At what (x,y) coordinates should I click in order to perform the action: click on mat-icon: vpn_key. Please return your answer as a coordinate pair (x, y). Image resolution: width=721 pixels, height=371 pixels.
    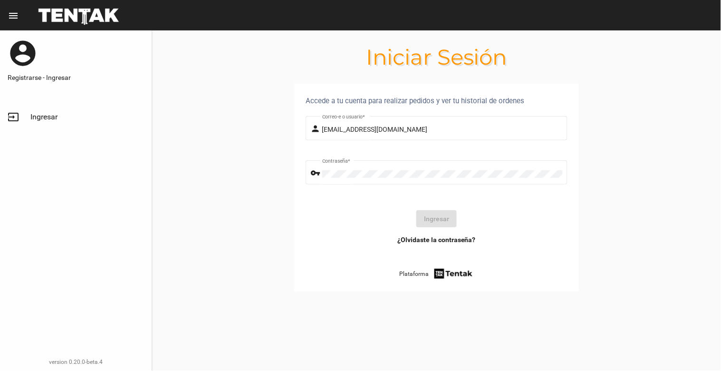
    Looking at the image, I should click on (317, 173).